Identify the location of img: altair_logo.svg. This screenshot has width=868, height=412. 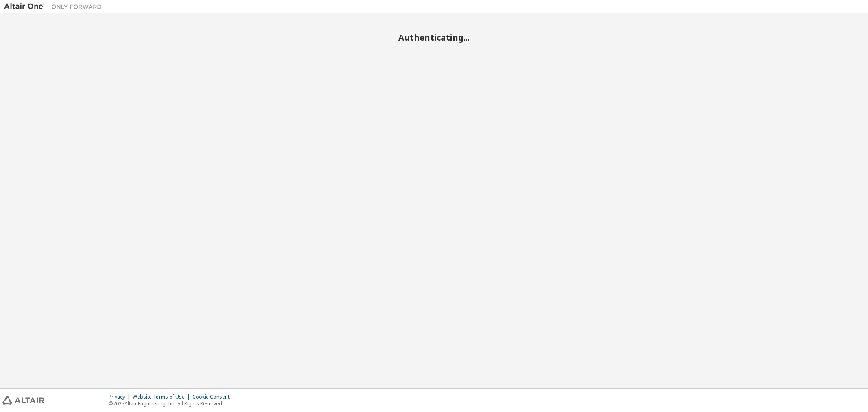
(23, 401).